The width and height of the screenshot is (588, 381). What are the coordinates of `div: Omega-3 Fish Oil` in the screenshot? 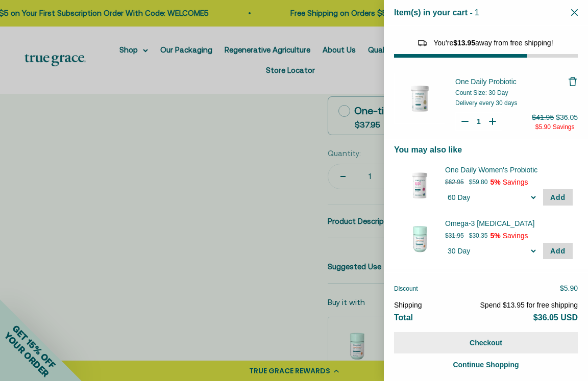 It's located at (509, 223).